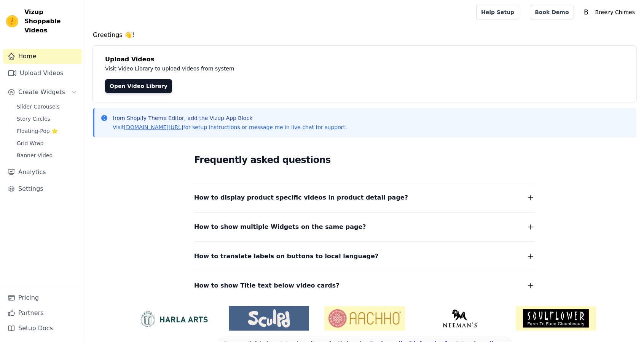 The width and height of the screenshot is (644, 342). I want to click on h4: Greetings 👋!, so click(365, 35).